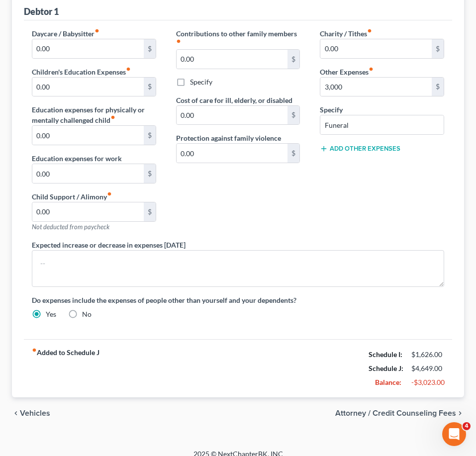  I want to click on div: -$3,023.00, so click(427, 382).